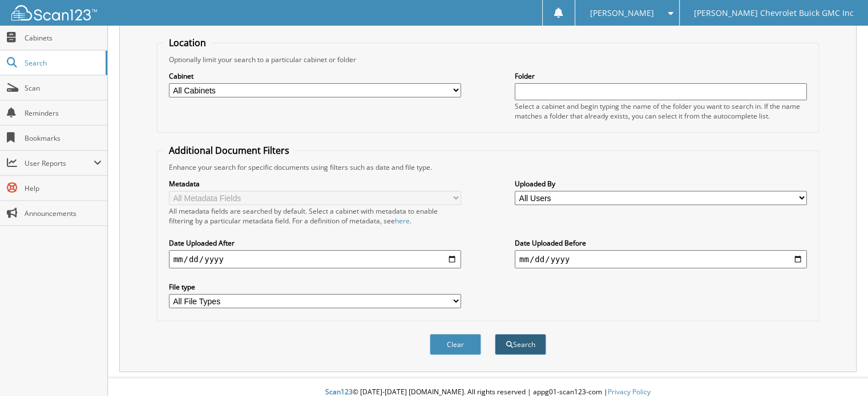  What do you see at coordinates (315, 184) in the screenshot?
I see `label: Metadata` at bounding box center [315, 184].